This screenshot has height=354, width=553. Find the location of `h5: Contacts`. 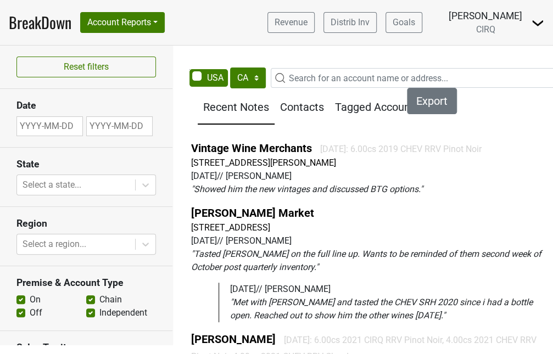

h5: Contacts is located at coordinates (302, 107).